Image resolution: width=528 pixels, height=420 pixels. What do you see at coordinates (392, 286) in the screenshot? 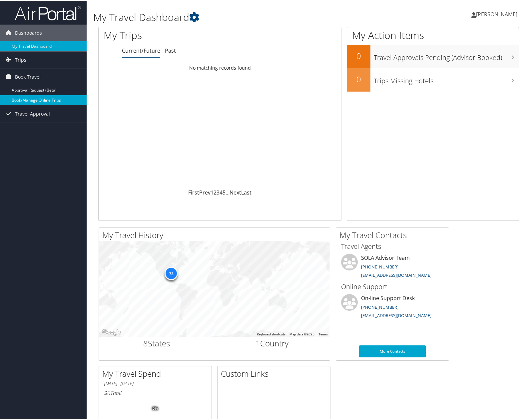
I see `h3: Online Support` at bounding box center [392, 286].